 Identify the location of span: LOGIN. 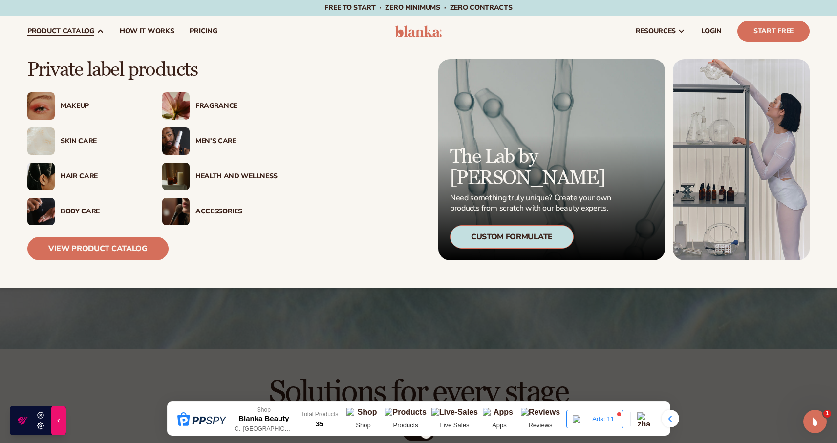
(711, 31).